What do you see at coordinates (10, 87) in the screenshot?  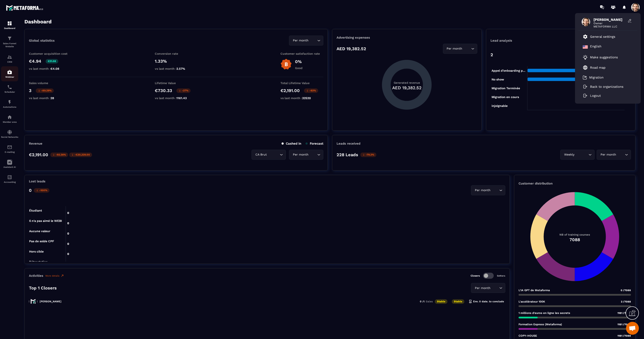 I see `img: scheduler` at bounding box center [10, 87].